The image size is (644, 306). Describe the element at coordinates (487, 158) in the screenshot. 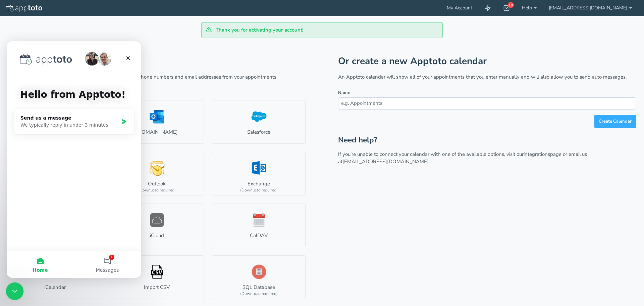

I see `p: If you’re unable to connect your calendar with one of the available options, visit our page or em...` at that location.